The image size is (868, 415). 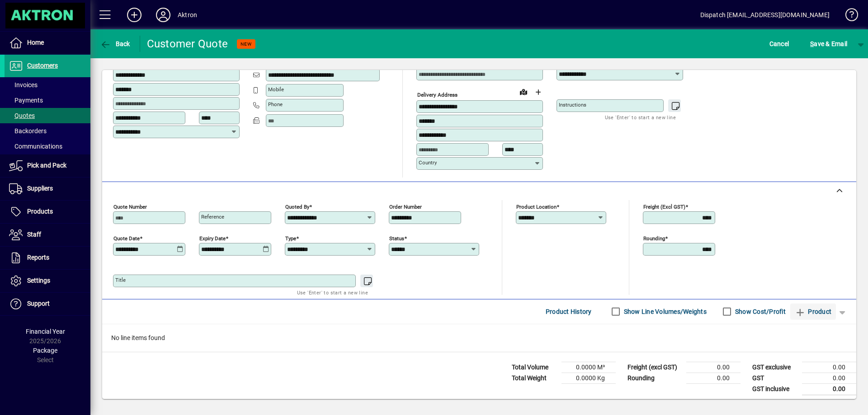 What do you see at coordinates (27, 131) in the screenshot?
I see `span: Backorders` at bounding box center [27, 131].